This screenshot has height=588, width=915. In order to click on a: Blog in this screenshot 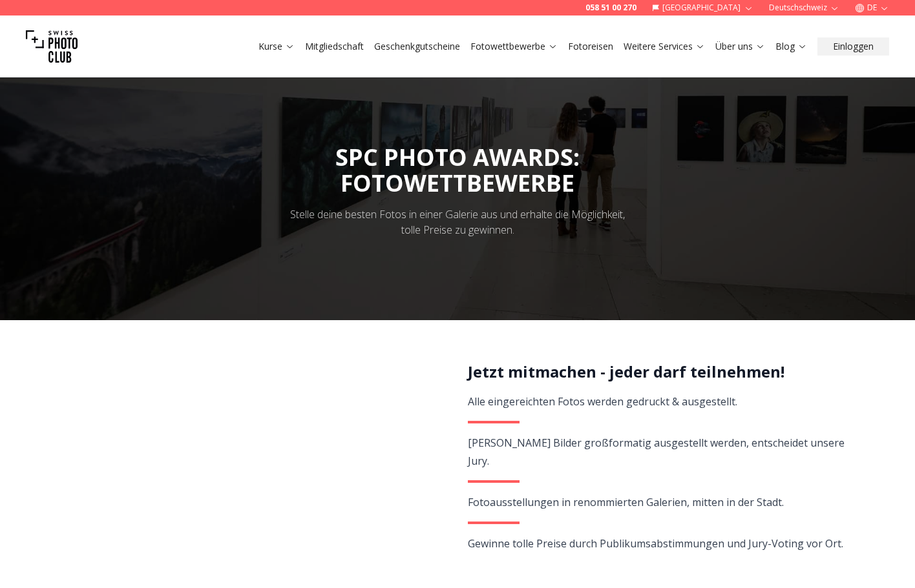, I will do `click(791, 47)`.